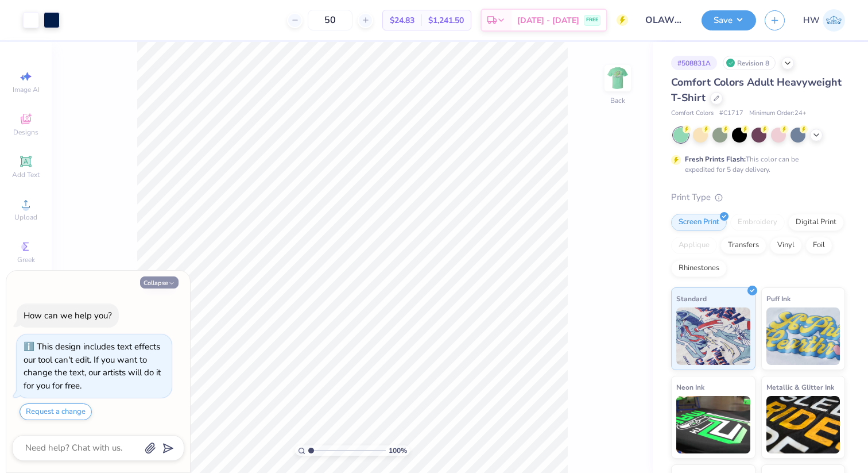 The width and height of the screenshot is (868, 473). What do you see at coordinates (819, 245) in the screenshot?
I see `div: Foil` at bounding box center [819, 245].